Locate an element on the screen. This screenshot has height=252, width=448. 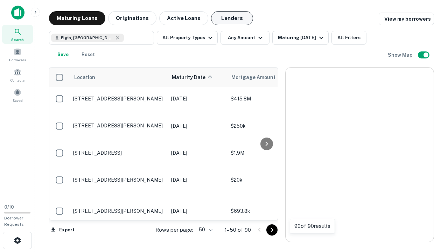
div: Contacts is located at coordinates (17, 75).